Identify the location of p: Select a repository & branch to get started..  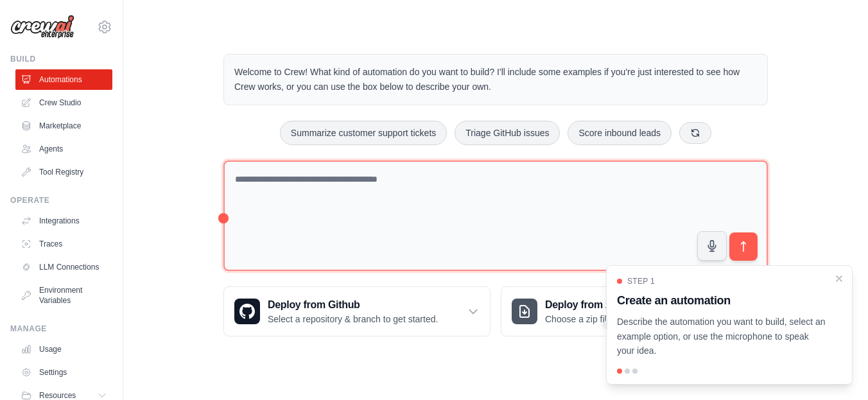
(352, 320).